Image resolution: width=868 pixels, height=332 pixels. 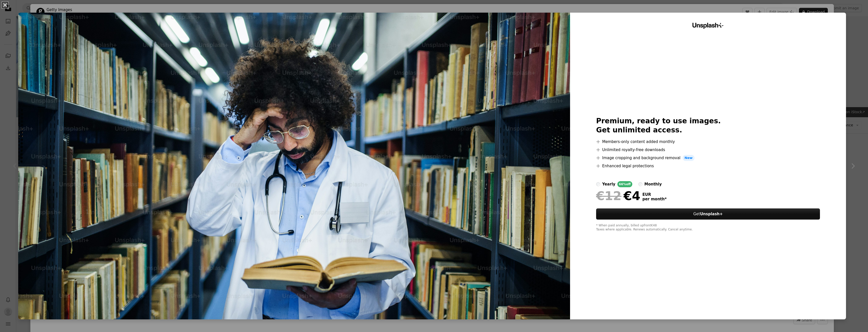 I want to click on div: yearly, so click(x=609, y=184).